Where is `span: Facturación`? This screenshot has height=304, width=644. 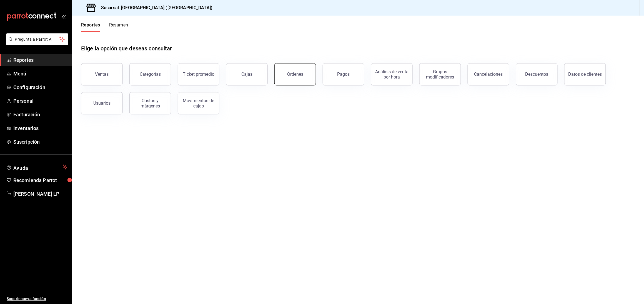
span: Facturación is located at coordinates (40, 114).